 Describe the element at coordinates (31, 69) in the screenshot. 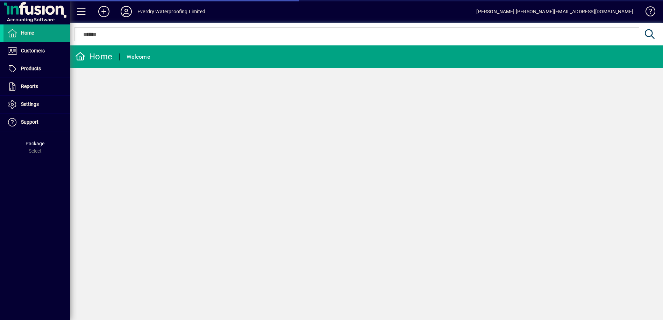

I see `span: Products` at that location.